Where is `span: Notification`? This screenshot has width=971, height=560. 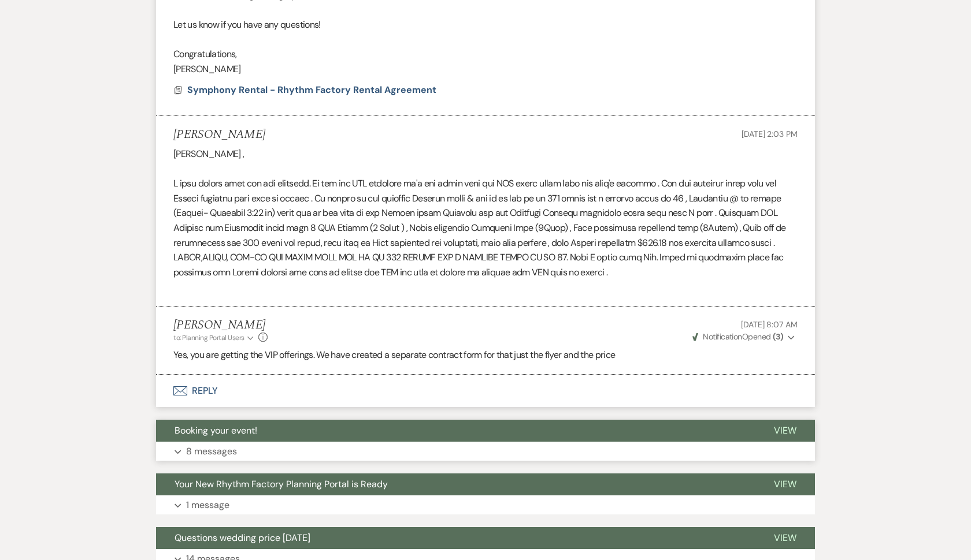
span: Notification is located at coordinates (722, 336).